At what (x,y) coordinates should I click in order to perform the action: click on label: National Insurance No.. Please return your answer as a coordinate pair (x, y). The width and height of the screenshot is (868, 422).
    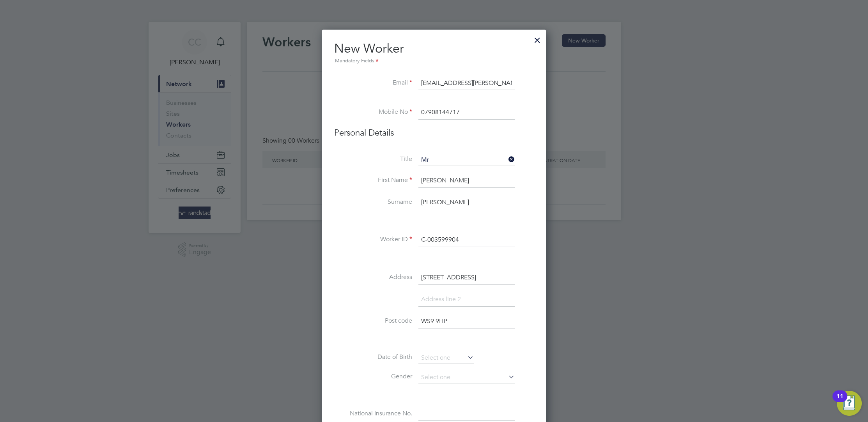
    Looking at the image, I should click on (373, 414).